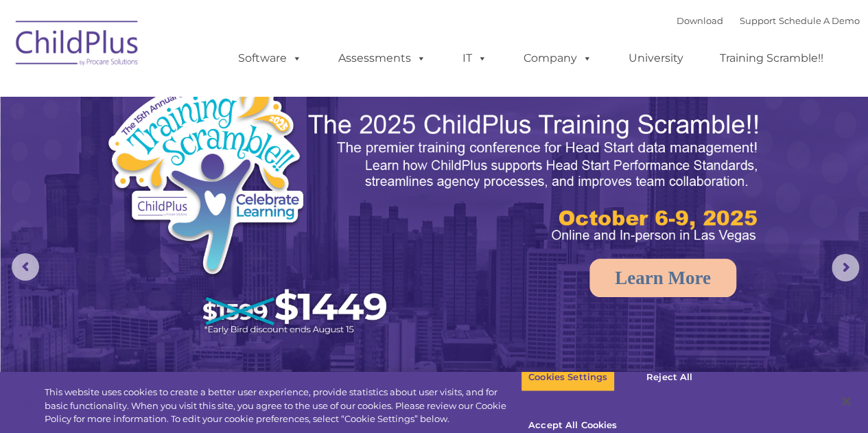 This screenshot has width=868, height=433. Describe the element at coordinates (567, 377) in the screenshot. I see `button: Cookies Settings` at that location.